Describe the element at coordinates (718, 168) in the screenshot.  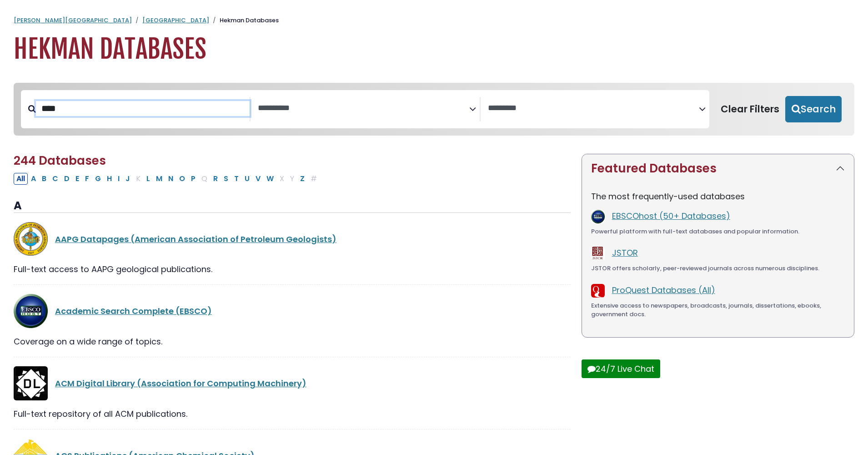
I see `button: Featured Databases` at that location.